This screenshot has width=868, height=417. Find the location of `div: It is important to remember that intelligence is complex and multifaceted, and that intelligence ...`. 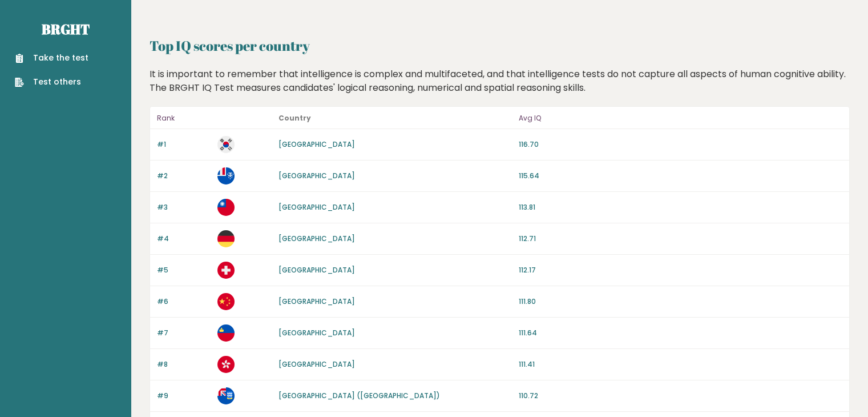

div: It is important to remember that intelligence is complex and multifaceted, and that intelligence ... is located at coordinates (500, 81).